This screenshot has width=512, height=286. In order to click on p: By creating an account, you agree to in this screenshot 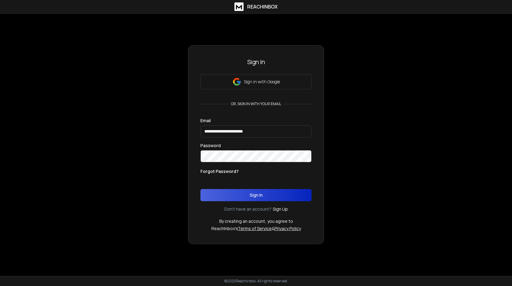, I will do `click(256, 221)`.